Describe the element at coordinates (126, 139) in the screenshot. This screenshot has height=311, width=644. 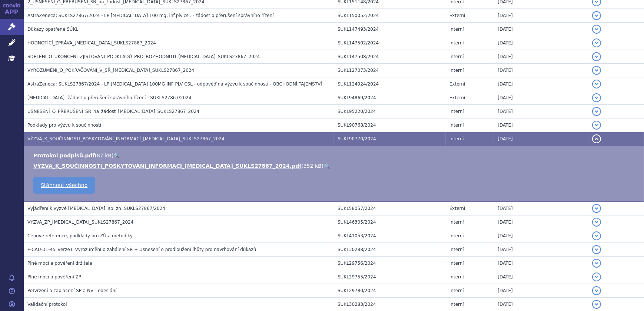
I see `span: VÝZVA_K_SOUČINNOSTI_POSKYTOVÁNÍ_INFORMACÍ_ENHERTU_SUKLS27867_2024` at that location.